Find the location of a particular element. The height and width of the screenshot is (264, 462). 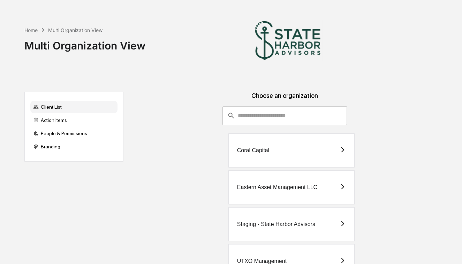

div: Choose an organization is located at coordinates (284, 99).